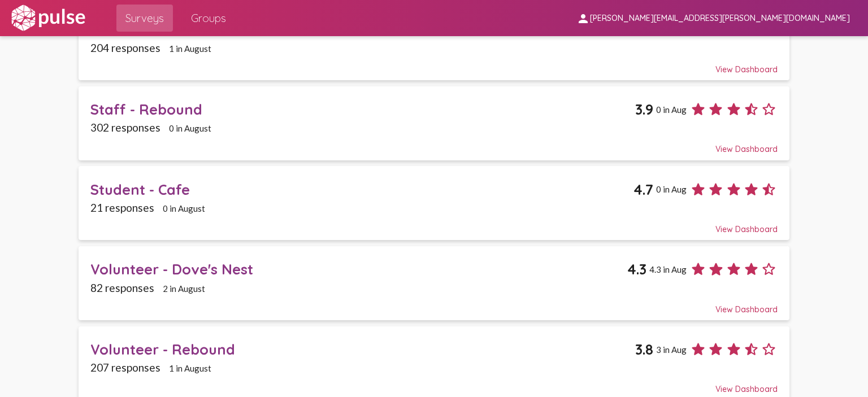 The height and width of the screenshot is (397, 868). Describe the element at coordinates (363, 109) in the screenshot. I see `div: Staff - Rebound` at that location.